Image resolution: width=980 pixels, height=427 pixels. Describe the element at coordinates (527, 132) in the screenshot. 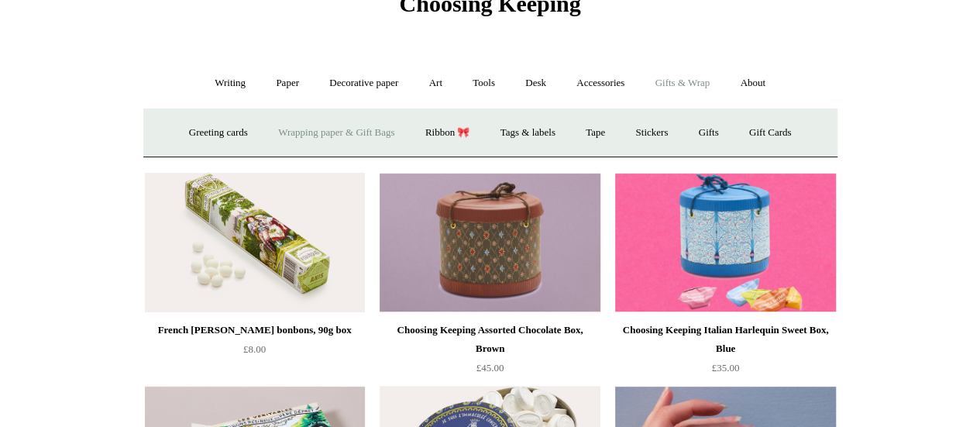

I see `a: Tags & labels` at that location.